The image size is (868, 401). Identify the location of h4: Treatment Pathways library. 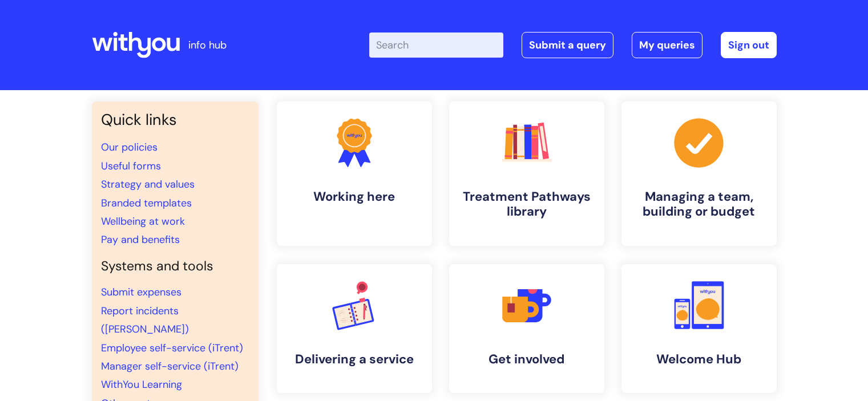
(527, 204).